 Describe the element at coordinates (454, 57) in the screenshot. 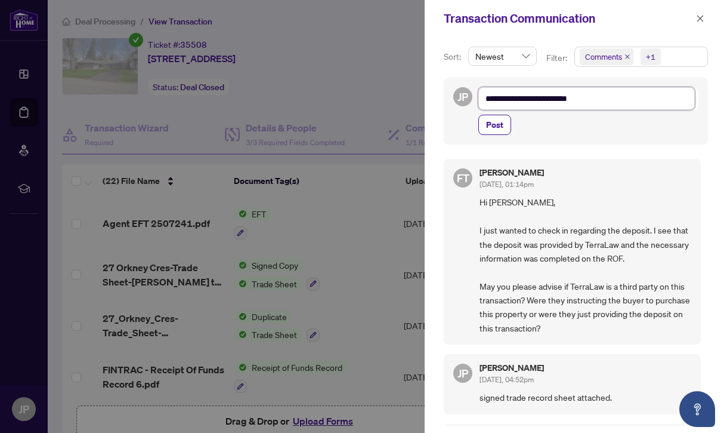

I see `p: Sort:` at that location.